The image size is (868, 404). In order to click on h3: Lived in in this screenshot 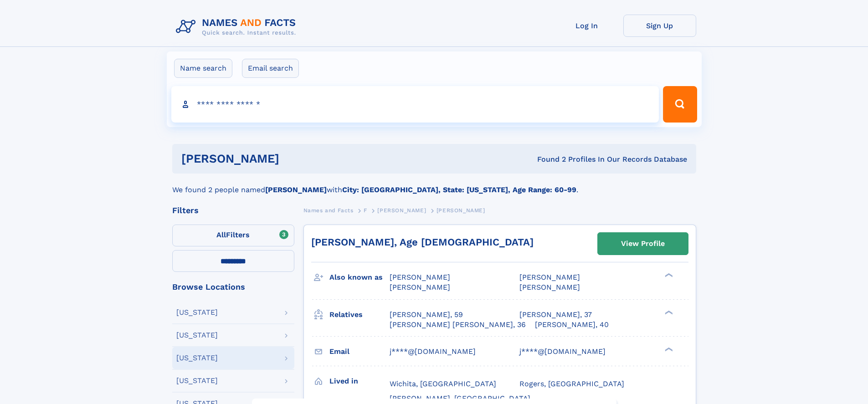, I will do `click(360, 381)`.